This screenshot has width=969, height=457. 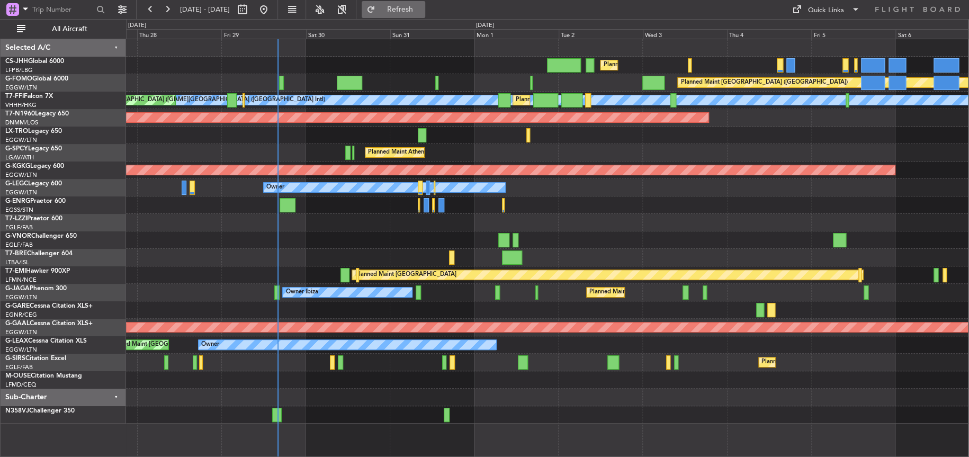 I want to click on span: G-FOMO, so click(x=19, y=79).